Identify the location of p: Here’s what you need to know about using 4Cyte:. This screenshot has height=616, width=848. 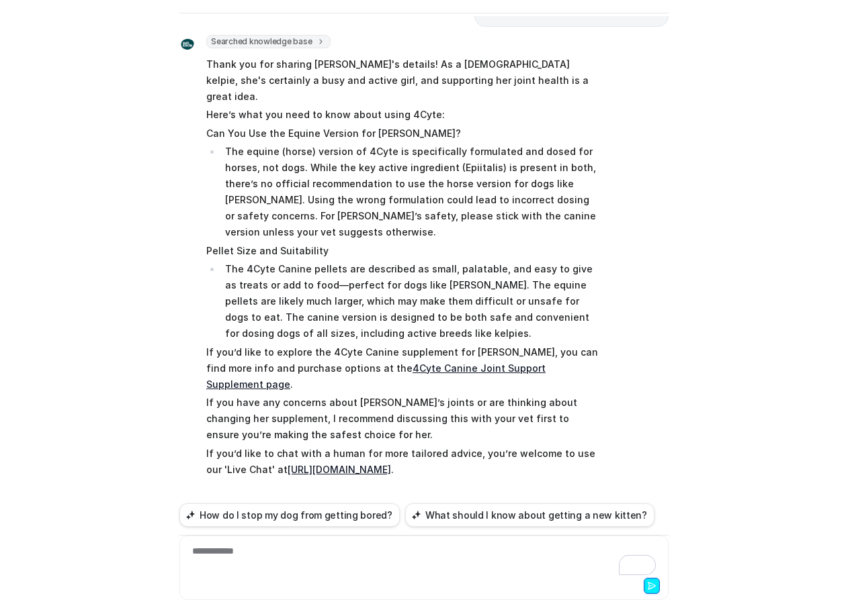
(403, 114).